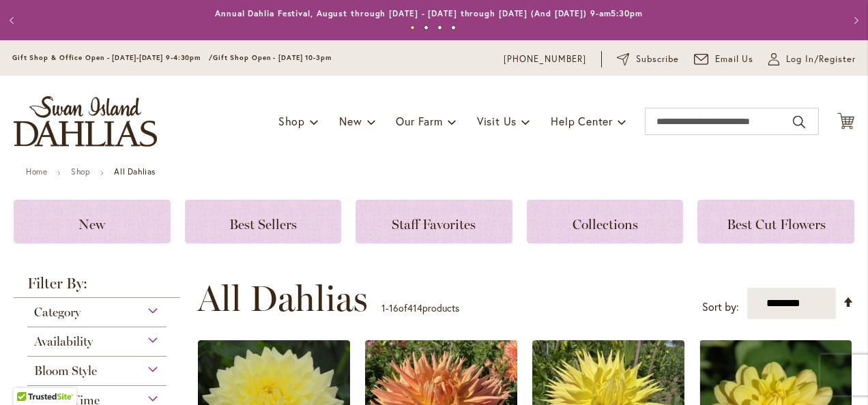 The image size is (868, 405). I want to click on span: Visit Us, so click(497, 121).